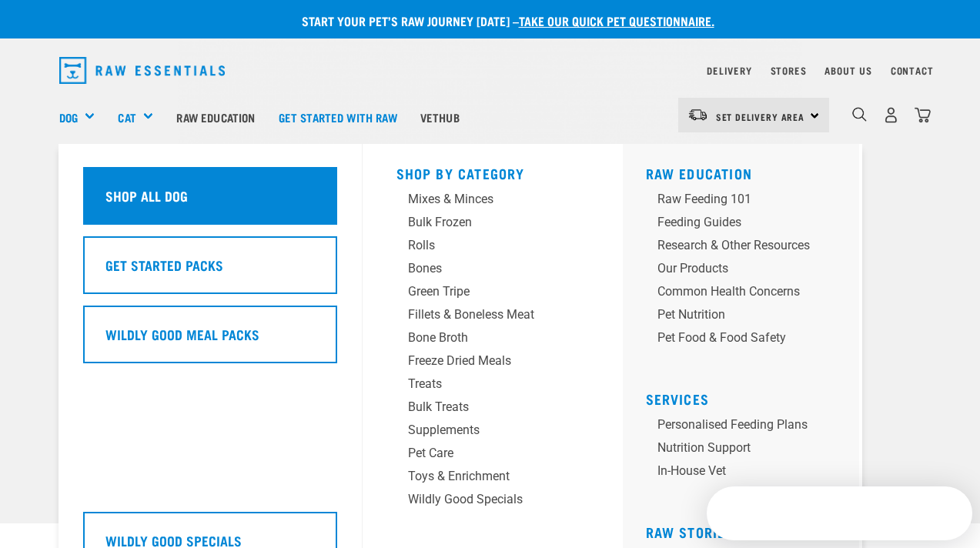  What do you see at coordinates (493, 271) in the screenshot?
I see `a: Bones` at bounding box center [493, 271].